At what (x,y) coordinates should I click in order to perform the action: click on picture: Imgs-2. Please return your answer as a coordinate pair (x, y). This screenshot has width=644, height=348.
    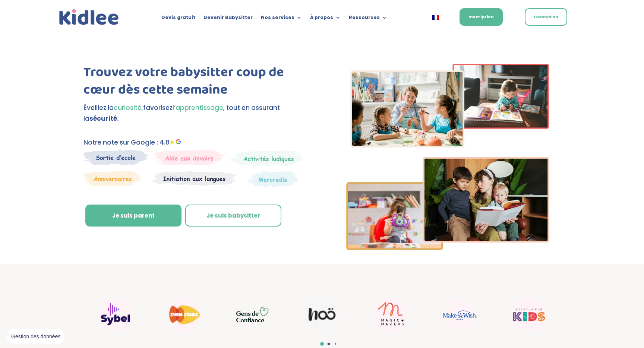
    Looking at the image, I should click on (448, 248).